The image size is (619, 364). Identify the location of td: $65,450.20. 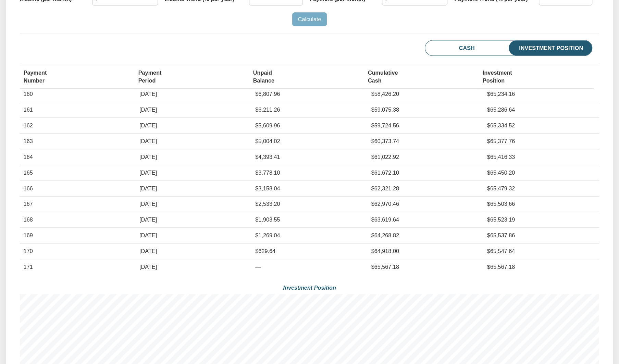
(541, 172).